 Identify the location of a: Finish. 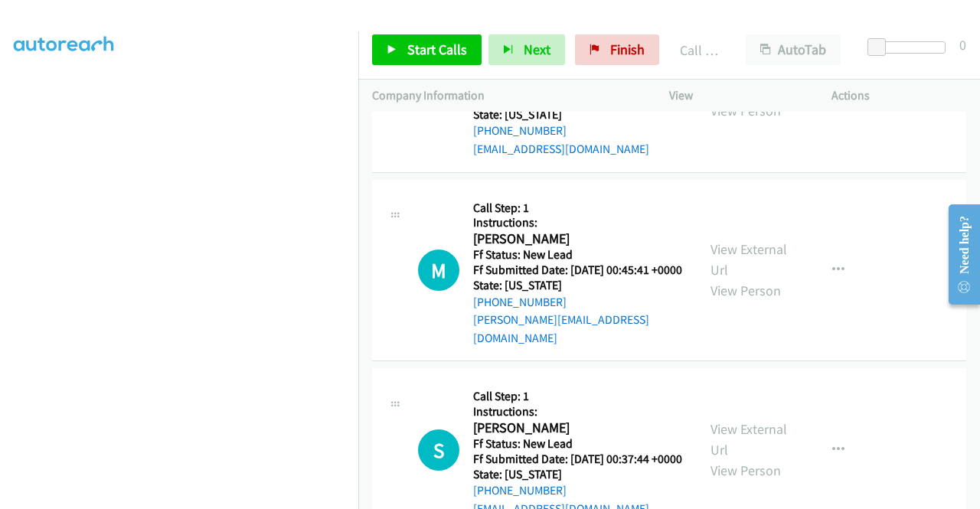
(617, 50).